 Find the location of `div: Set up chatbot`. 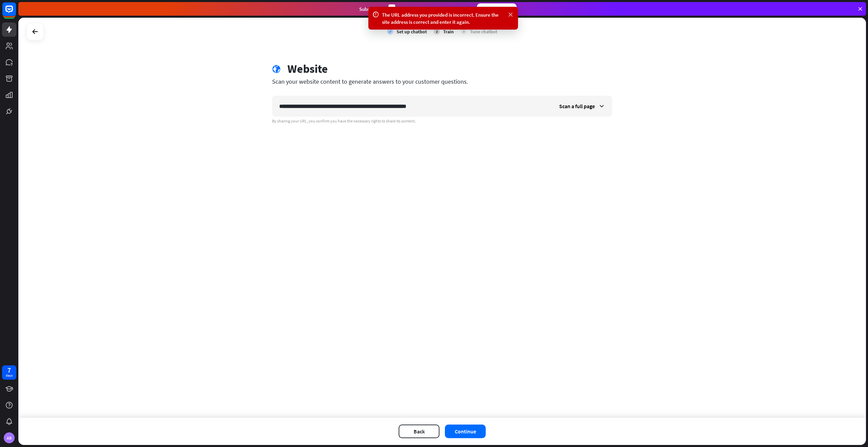

div: Set up chatbot is located at coordinates (412, 31).